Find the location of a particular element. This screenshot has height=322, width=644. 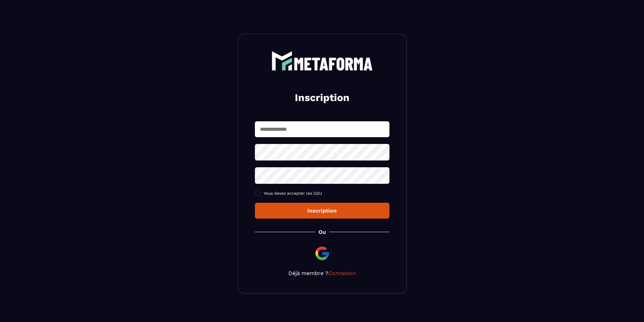

img: logo is located at coordinates (322, 61).